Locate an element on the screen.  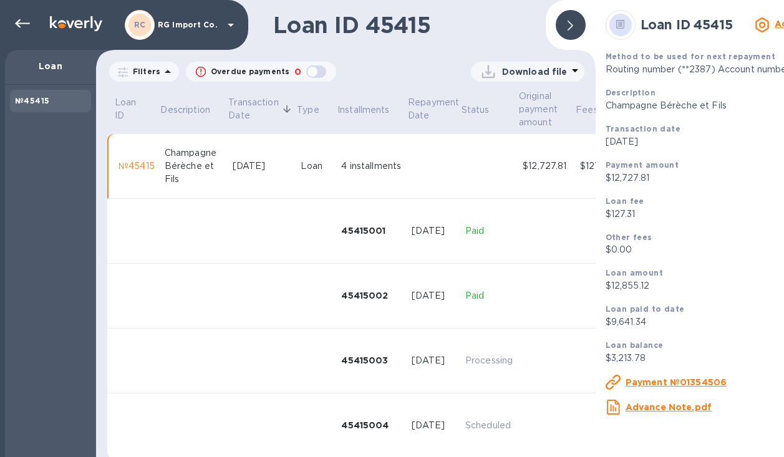
b: Payment amount is located at coordinates (642, 165).